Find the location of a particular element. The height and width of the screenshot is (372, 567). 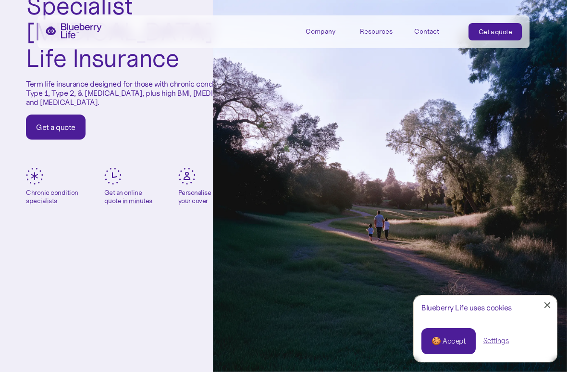

a: 🍪 Accept is located at coordinates (448, 341).